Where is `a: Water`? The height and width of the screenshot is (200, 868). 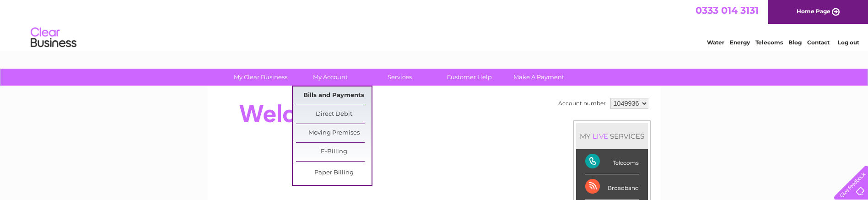 a: Water is located at coordinates (716, 42).